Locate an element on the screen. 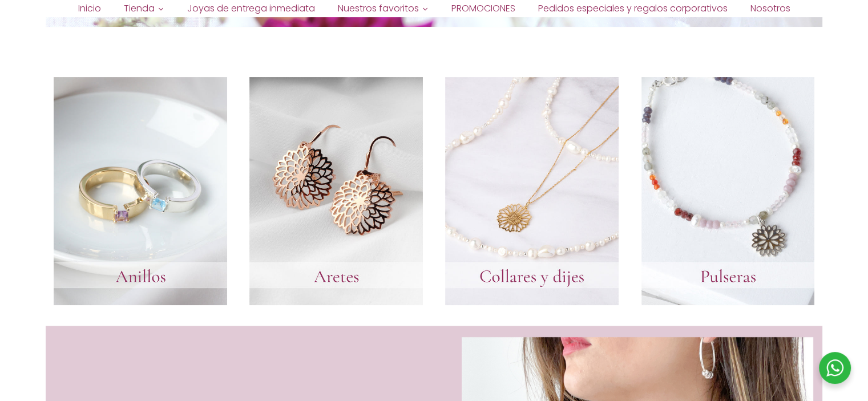 This screenshot has height=401, width=868. span: Nuestros favoritos is located at coordinates (379, 9).